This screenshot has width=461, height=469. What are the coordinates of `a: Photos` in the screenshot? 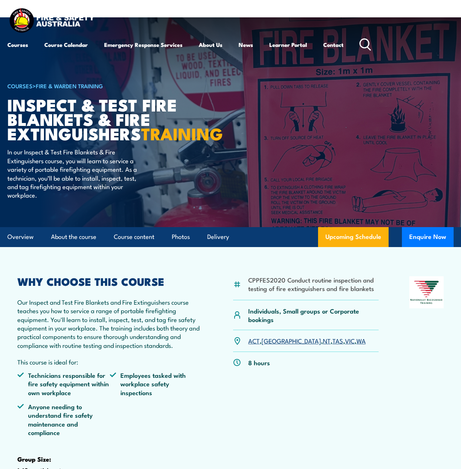 It's located at (180, 237).